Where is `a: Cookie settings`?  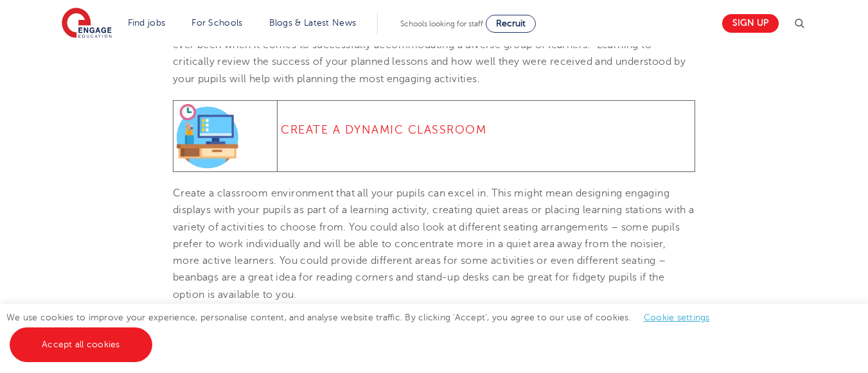 a: Cookie settings is located at coordinates (677, 317).